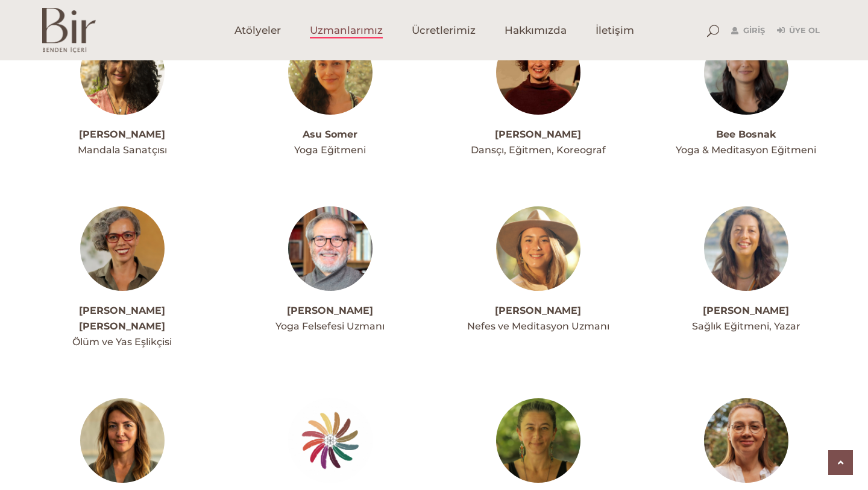  I want to click on span: Dansçı, Eğitmen, Koreograf, so click(538, 150).